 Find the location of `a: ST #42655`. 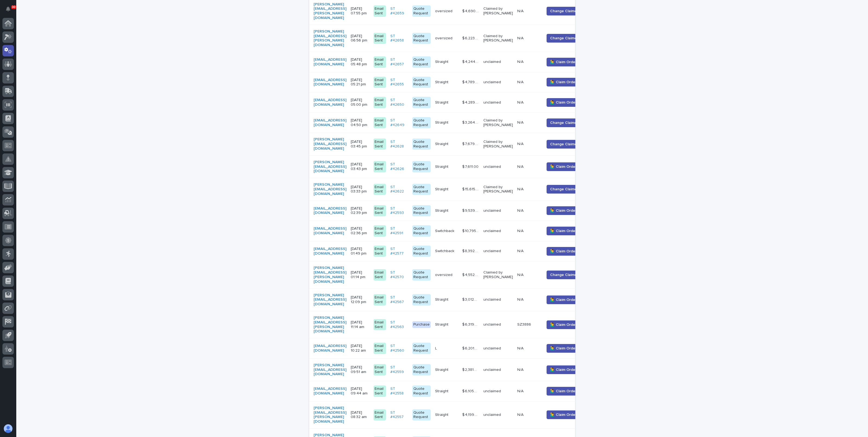

a: ST #42655 is located at coordinates (399, 83).